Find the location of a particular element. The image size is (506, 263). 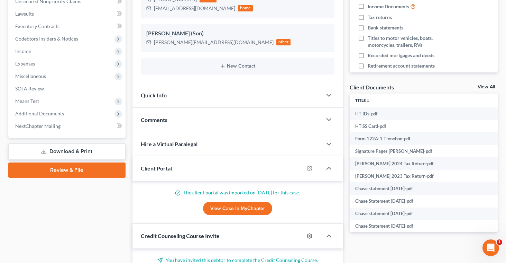

img: logo is located at coordinates (37, 18).